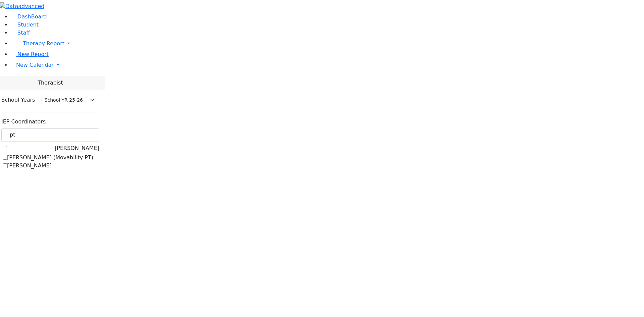 The width and height of the screenshot is (644, 317). I want to click on a: New Calendar, so click(327, 65).